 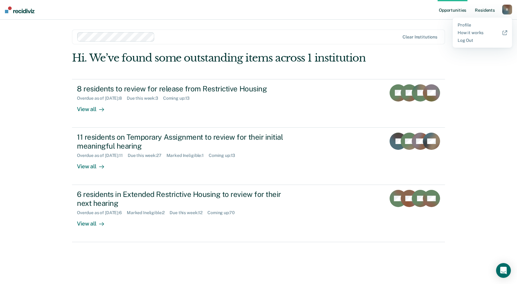 What do you see at coordinates (482, 40) in the screenshot?
I see `a: Log Out` at bounding box center [482, 40].